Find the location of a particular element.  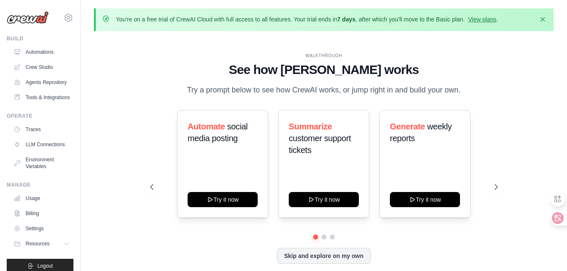

a: Agents Repository is located at coordinates (42, 82).